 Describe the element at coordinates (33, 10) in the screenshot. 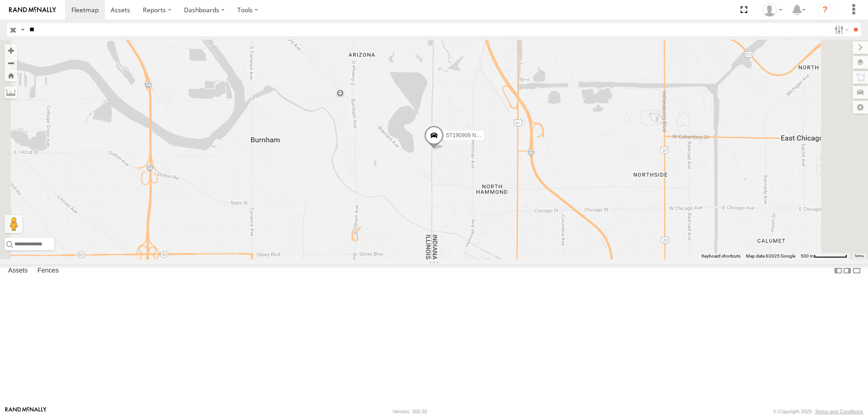

I see `img: rand-logo.svg` at that location.